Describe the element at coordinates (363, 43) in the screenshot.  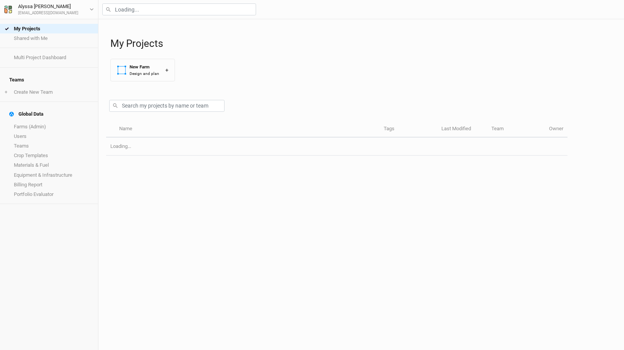
I see `h1: My Projects` at that location.